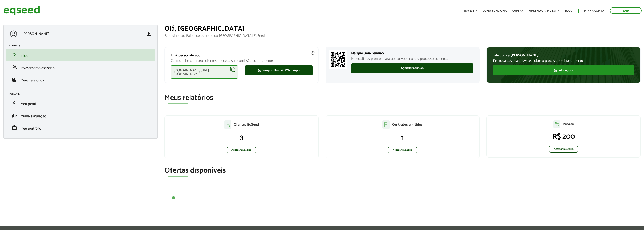  What do you see at coordinates (174, 198) in the screenshot?
I see `button: 1 of 0` at bounding box center [174, 198].